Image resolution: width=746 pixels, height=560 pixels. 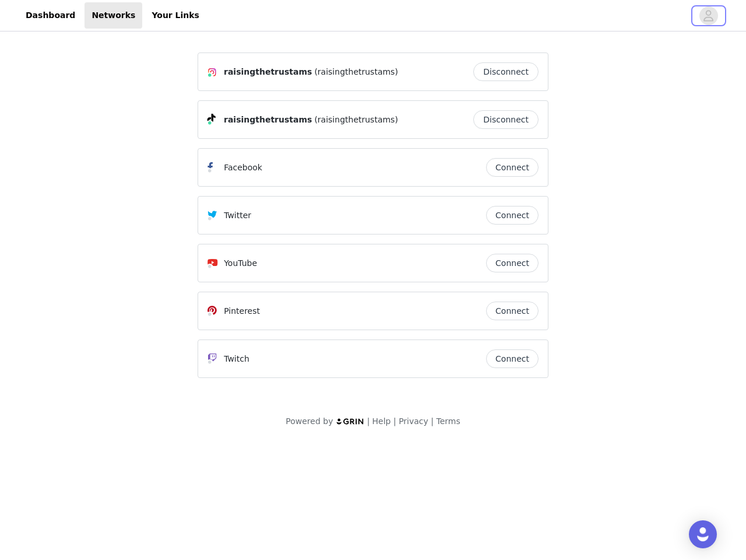 What do you see at coordinates (237, 215) in the screenshot?
I see `p: Twitter` at bounding box center [237, 215].